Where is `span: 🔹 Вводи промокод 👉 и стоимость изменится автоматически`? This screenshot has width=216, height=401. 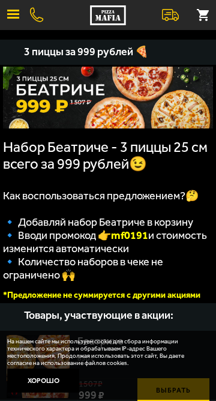
span: 🔹 Вводи промокод 👉 и стоимость изменится автоматически is located at coordinates (105, 242).